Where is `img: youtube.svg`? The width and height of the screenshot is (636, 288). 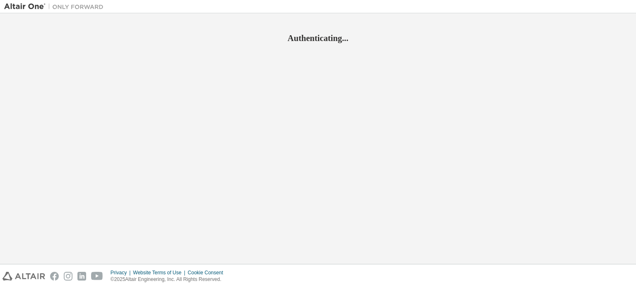 img: youtube.svg is located at coordinates (97, 276).